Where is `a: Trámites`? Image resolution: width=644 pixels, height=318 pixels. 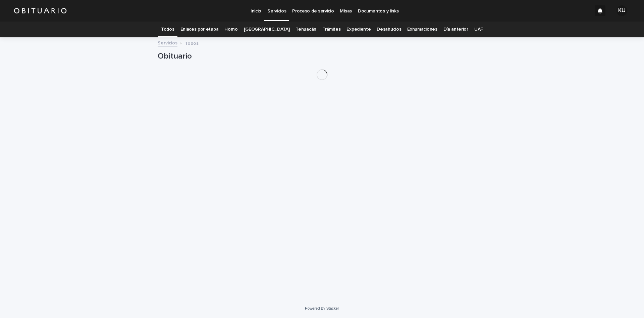
a: Trámites is located at coordinates (331, 29).